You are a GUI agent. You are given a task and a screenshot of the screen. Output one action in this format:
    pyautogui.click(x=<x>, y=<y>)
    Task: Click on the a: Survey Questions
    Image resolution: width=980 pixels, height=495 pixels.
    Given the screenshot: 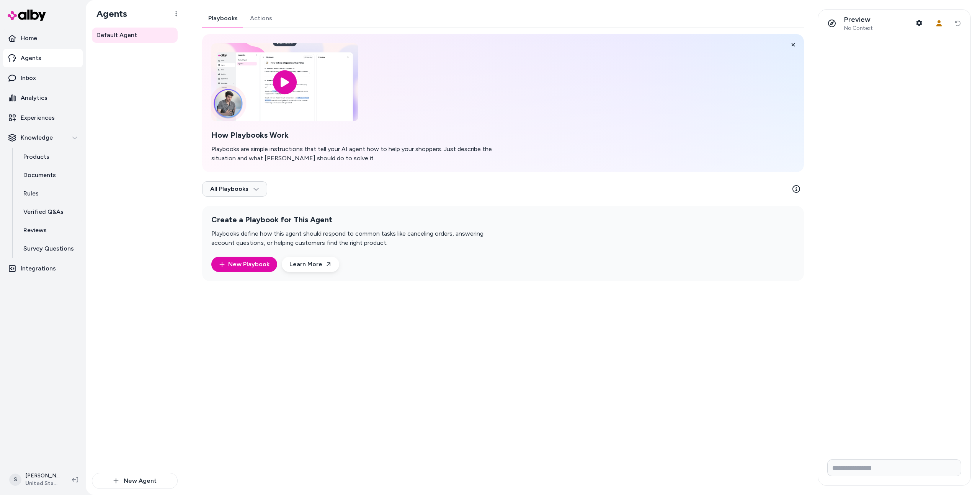 What is the action you would take?
    pyautogui.click(x=49, y=248)
    